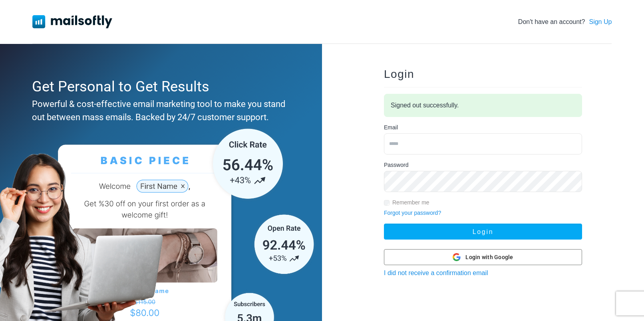 The height and width of the screenshot is (321, 644). What do you see at coordinates (411, 202) in the screenshot?
I see `label: Remember me` at bounding box center [411, 202].